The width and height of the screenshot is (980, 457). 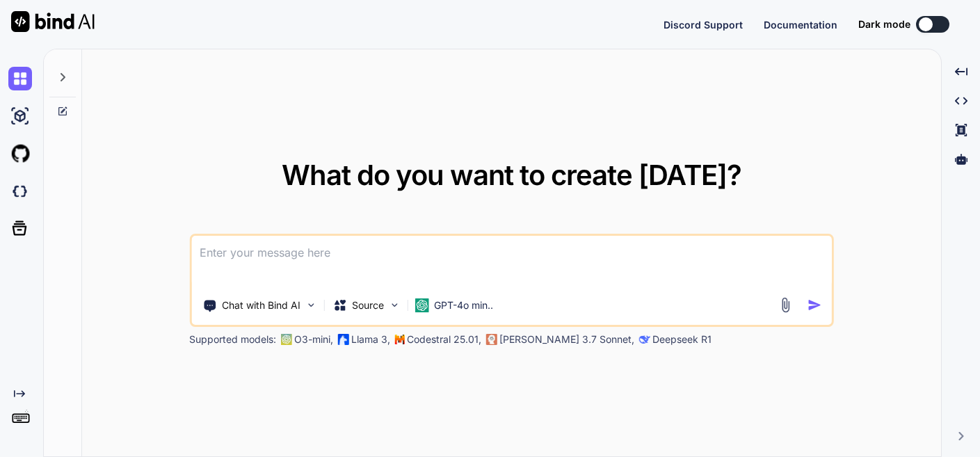 What do you see at coordinates (53, 22) in the screenshot?
I see `img: Bind AI` at bounding box center [53, 22].